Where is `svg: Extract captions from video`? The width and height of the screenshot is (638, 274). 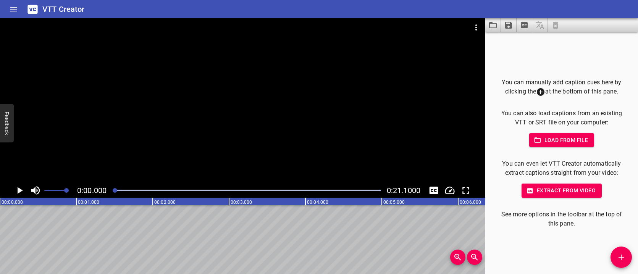
svg: Extract captions from video is located at coordinates (525, 25).